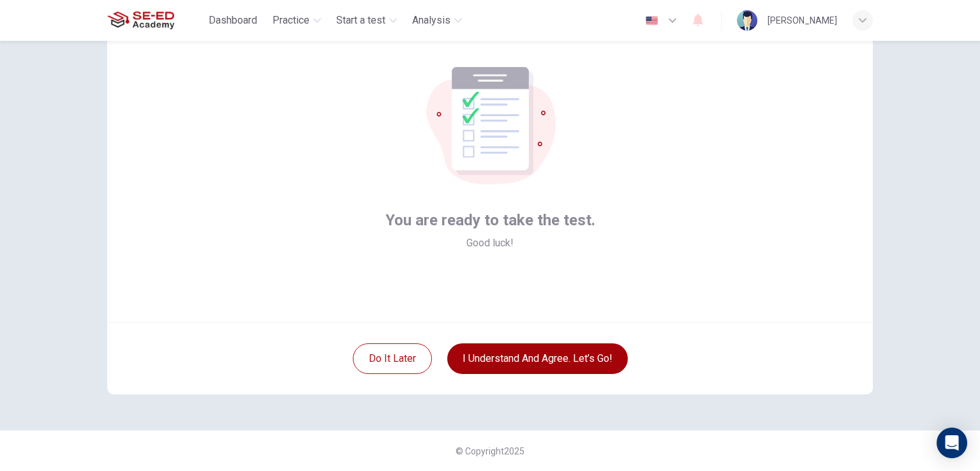 Image resolution: width=980 pixels, height=471 pixels. What do you see at coordinates (140, 21) in the screenshot?
I see `img: SE-ED Academy logo` at bounding box center [140, 21].